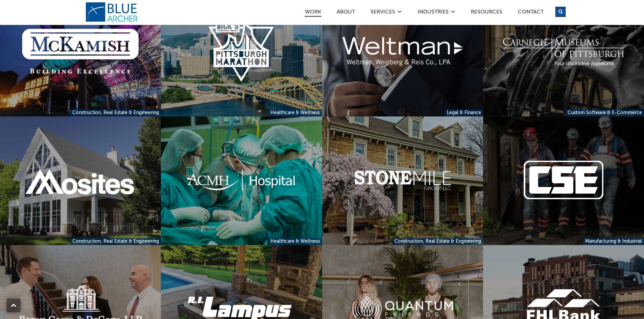  I want to click on span: Custom Software & E-Commerce, so click(605, 113).